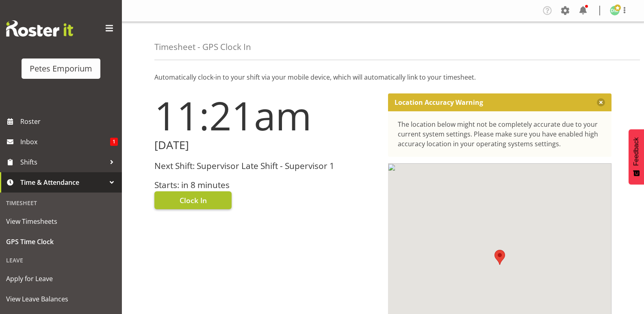 The height and width of the screenshot is (314, 644). Describe the element at coordinates (61, 221) in the screenshot. I see `a: View Timesheets` at that location.